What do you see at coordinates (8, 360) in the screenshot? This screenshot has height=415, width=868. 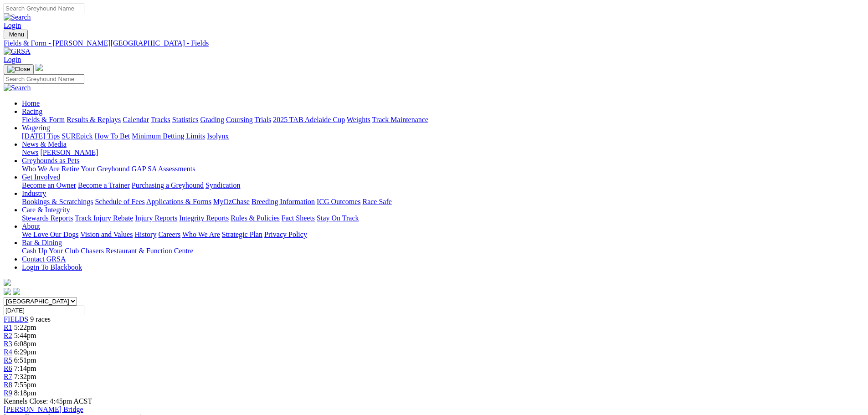 I see `span: R5` at bounding box center [8, 360].